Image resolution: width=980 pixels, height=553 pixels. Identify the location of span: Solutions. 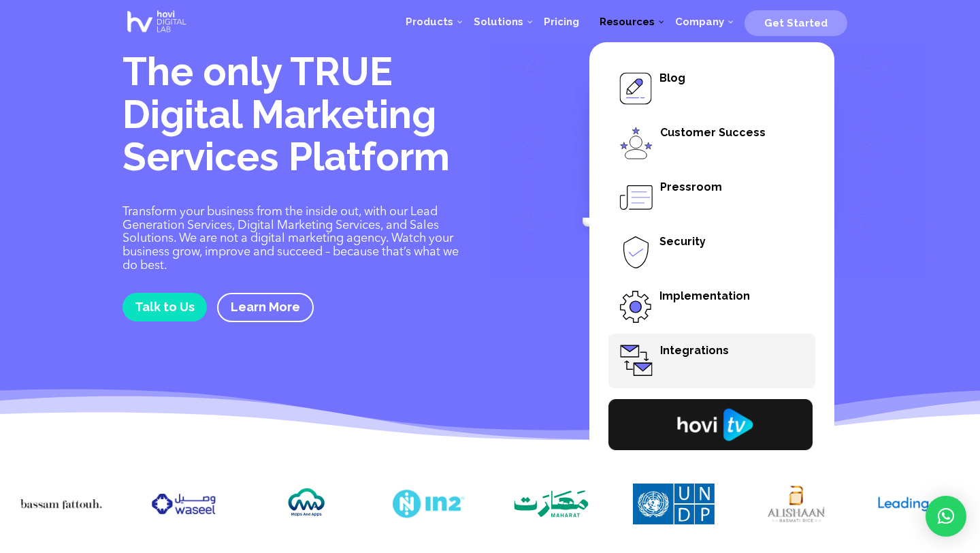
(498, 22).